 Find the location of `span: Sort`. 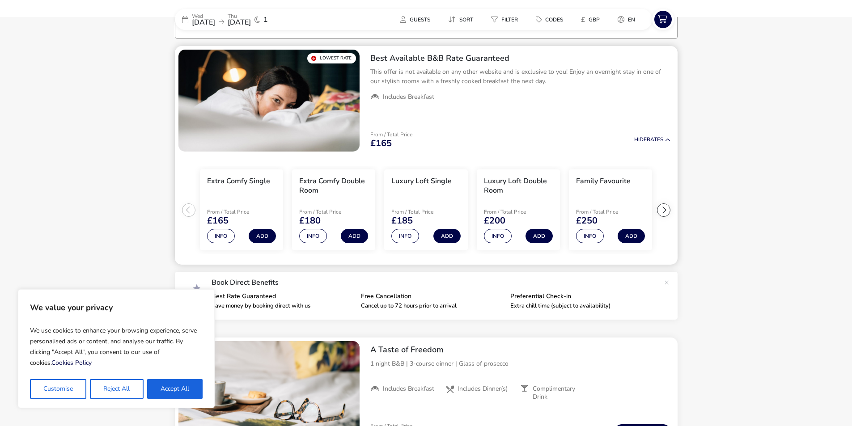

span: Sort is located at coordinates (466, 20).